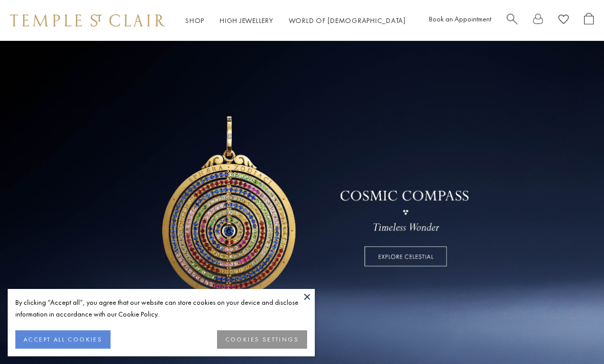 Image resolution: width=604 pixels, height=364 pixels. What do you see at coordinates (512, 20) in the screenshot?
I see `a: Search` at bounding box center [512, 20].